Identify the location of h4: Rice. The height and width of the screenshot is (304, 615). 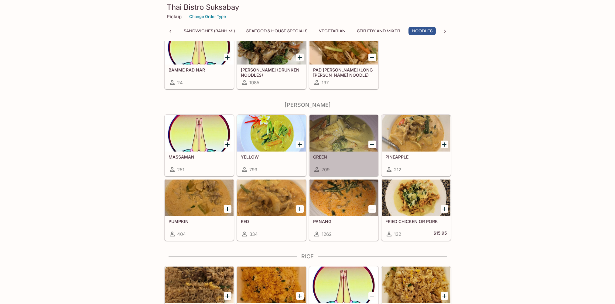
(308, 256).